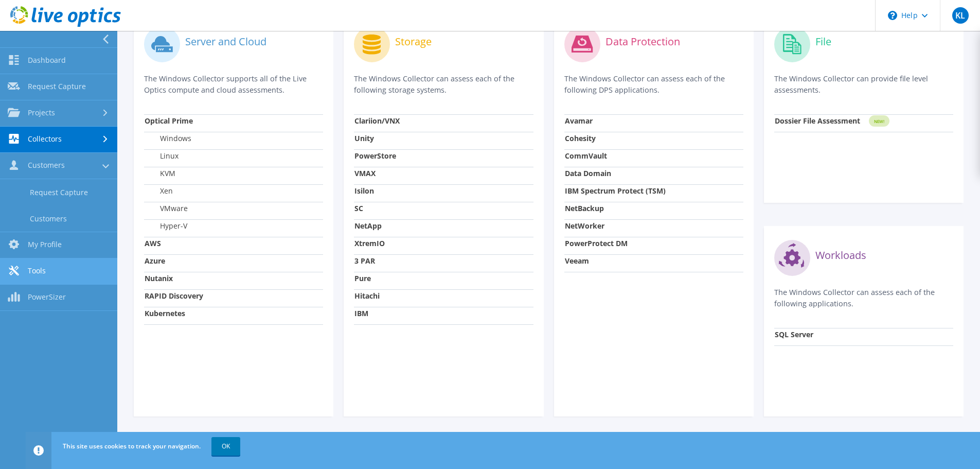 This screenshot has width=980, height=469. I want to click on p: The Windows Collector can provide file level assessments., so click(864, 85).